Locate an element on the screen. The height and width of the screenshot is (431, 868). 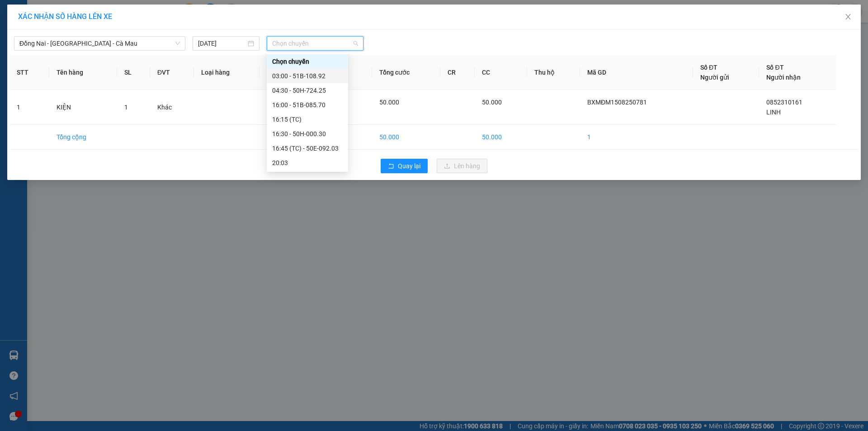
span: close is located at coordinates (848, 17).